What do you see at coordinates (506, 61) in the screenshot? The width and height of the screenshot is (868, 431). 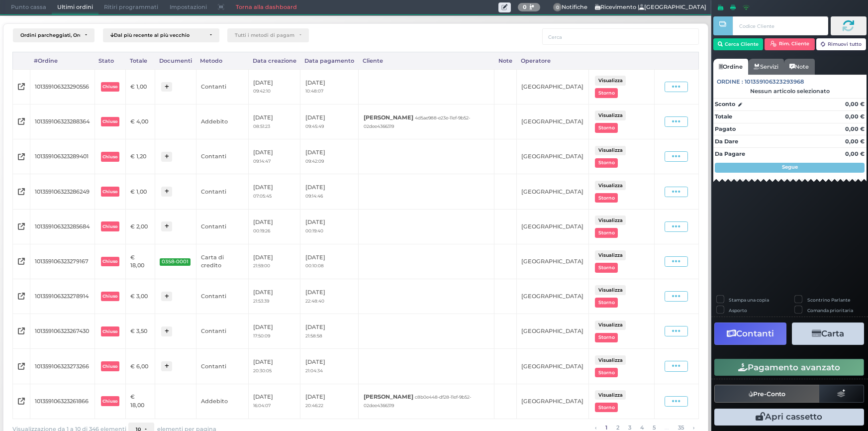 I see `div: Note` at bounding box center [506, 61].